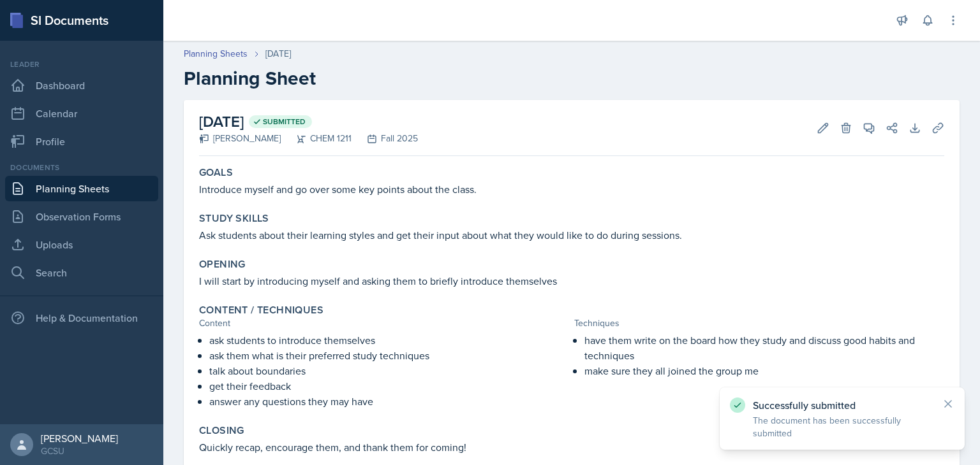 Image resolution: width=980 pixels, height=465 pixels. Describe the element at coordinates (79, 451) in the screenshot. I see `div: GCSU` at that location.